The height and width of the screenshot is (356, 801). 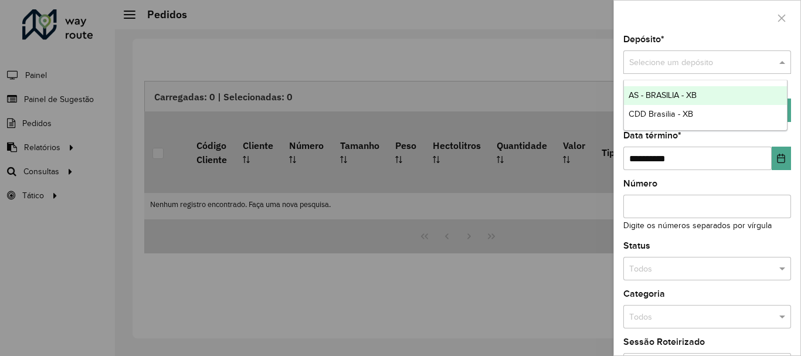 What do you see at coordinates (652, 135) in the screenshot?
I see `label: Data término` at bounding box center [652, 135].